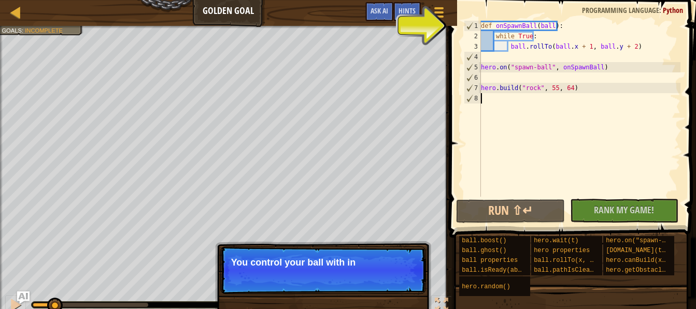 The width and height of the screenshot is (696, 309). Describe the element at coordinates (565, 261) in the screenshot. I see `span: ball.rollTo(x, y)` at that location.